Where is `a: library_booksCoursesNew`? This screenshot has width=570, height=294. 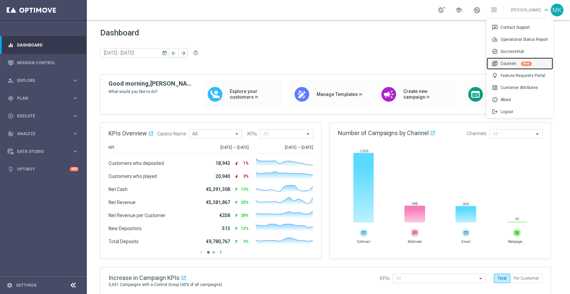
a: library_booksCoursesNew is located at coordinates (520, 63).